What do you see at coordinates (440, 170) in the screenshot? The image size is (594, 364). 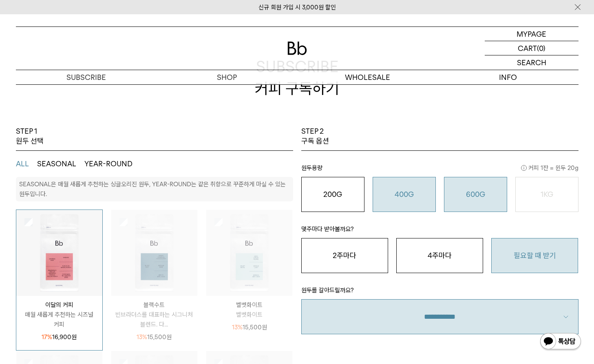 I see `p: 원두용량` at bounding box center [440, 170].